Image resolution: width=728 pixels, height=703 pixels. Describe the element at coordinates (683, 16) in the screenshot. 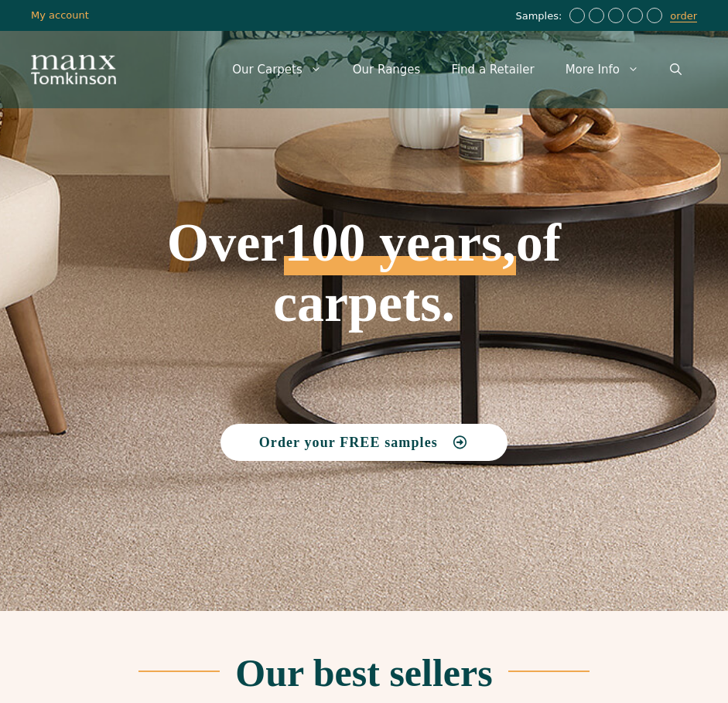

I see `a: order` at that location.